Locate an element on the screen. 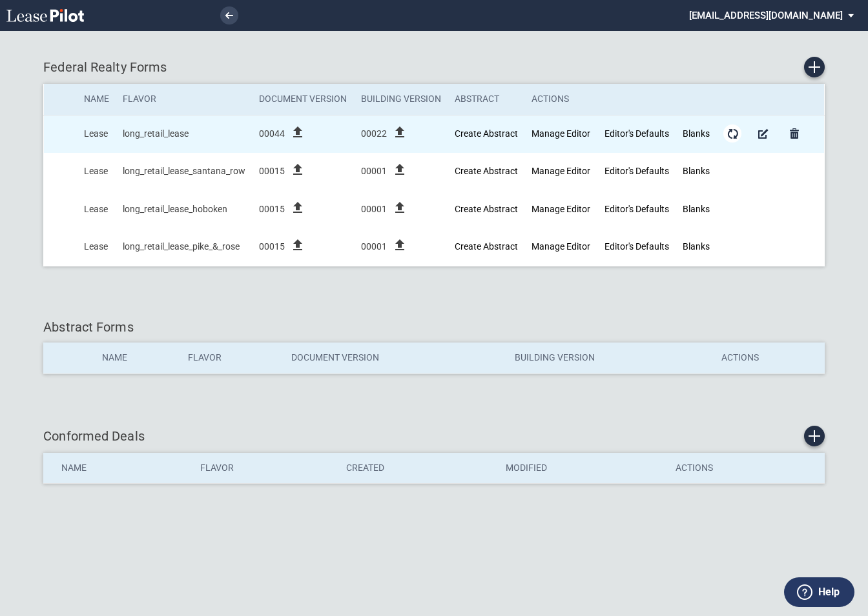 The image size is (868, 616). div: Abstract Forms is located at coordinates (434, 327).